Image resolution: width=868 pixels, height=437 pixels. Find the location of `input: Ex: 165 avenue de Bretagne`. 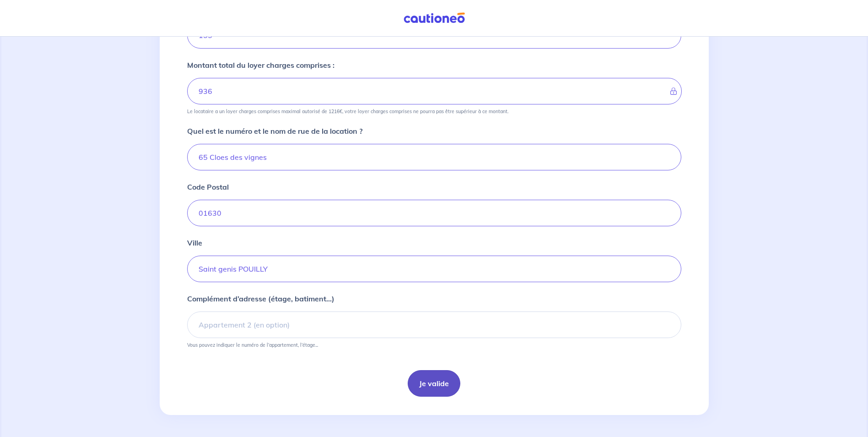

input: Ex: 165 avenue de Bretagne is located at coordinates (434, 157).